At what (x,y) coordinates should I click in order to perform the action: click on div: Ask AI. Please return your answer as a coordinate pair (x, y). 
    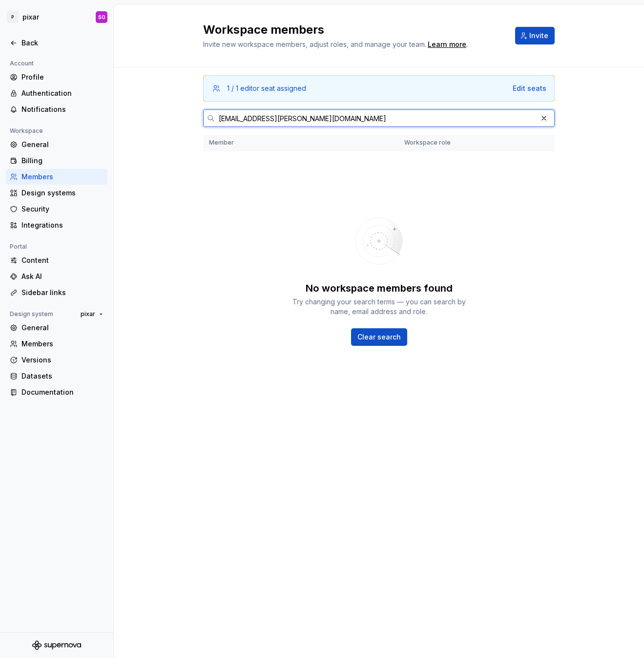
    Looking at the image, I should click on (63, 276).